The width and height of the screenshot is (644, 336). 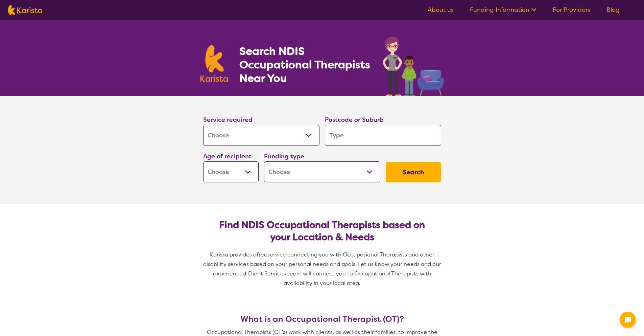 I want to click on a: About us, so click(x=441, y=10).